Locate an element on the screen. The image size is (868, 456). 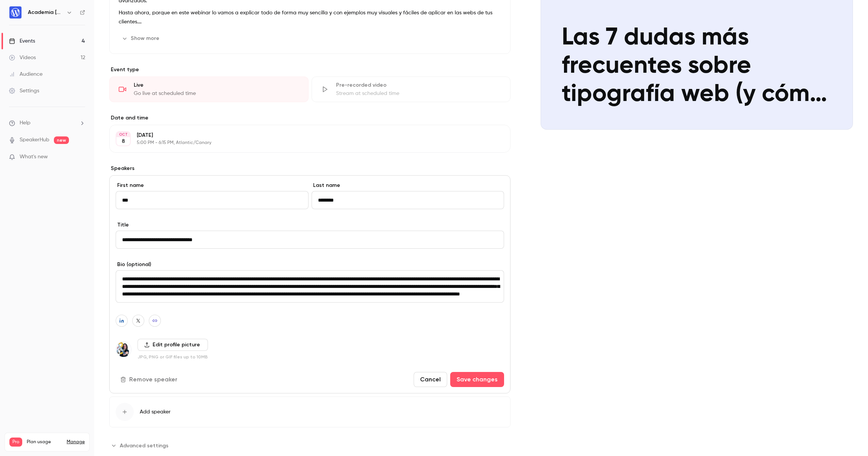
label: Date and time is located at coordinates (310, 118).